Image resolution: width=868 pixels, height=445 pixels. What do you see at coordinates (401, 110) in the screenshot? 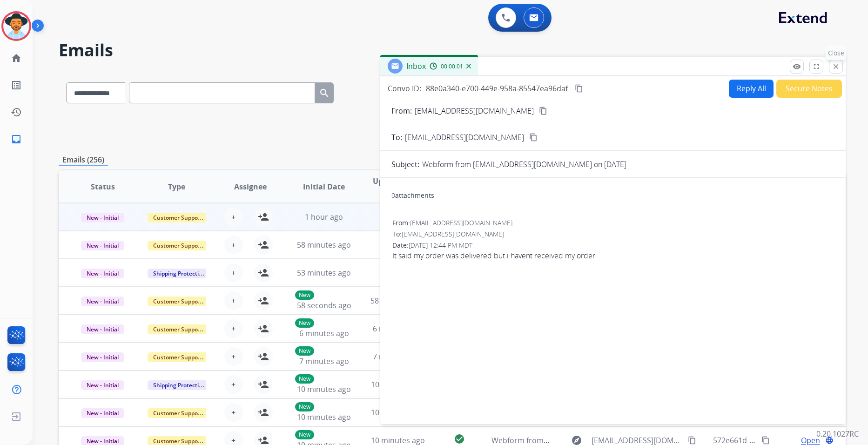
I see `p: From:` at bounding box center [401, 110].